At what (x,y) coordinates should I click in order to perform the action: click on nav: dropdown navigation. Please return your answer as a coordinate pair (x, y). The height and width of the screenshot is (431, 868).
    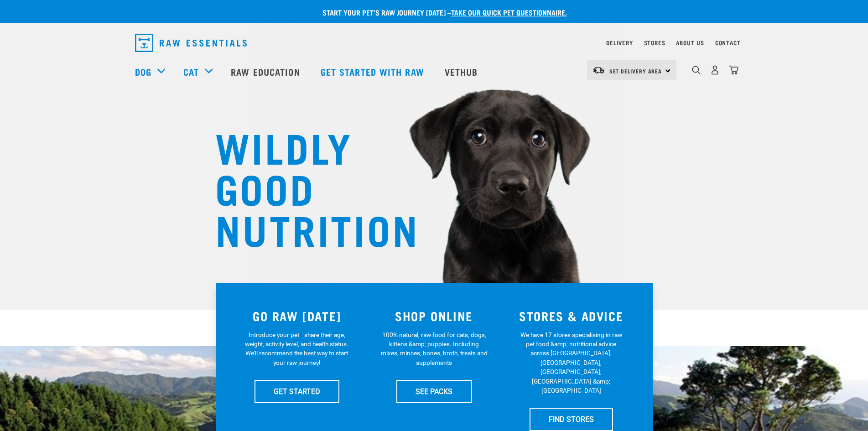
    Looking at the image, I should click on (434, 43).